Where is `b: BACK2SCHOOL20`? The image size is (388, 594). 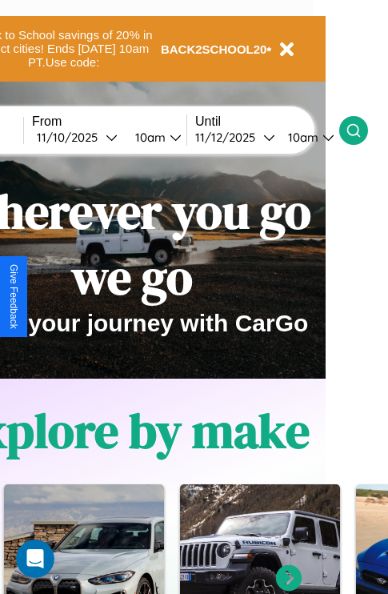 b: BACK2SCHOOL20 is located at coordinates (214, 49).